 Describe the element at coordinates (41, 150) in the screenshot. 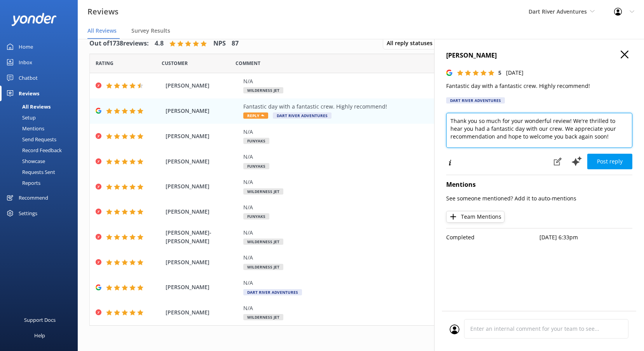

I see `a: Record Feedback` at that location.